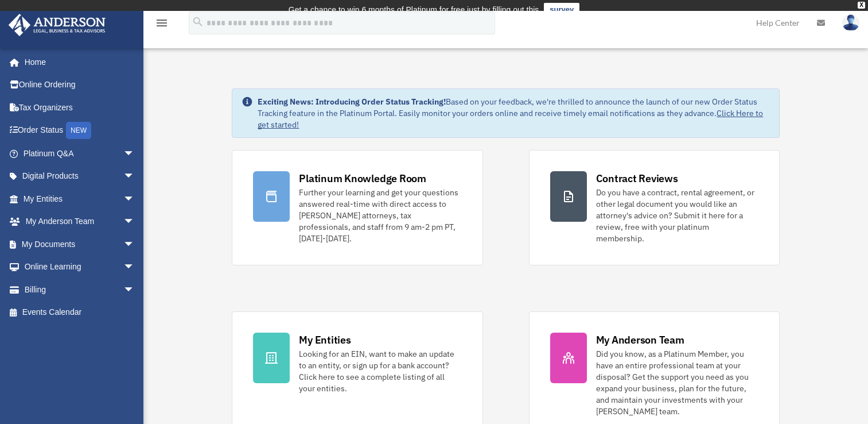  Describe the element at coordinates (80, 85) in the screenshot. I see `a: Online Ordering` at that location.